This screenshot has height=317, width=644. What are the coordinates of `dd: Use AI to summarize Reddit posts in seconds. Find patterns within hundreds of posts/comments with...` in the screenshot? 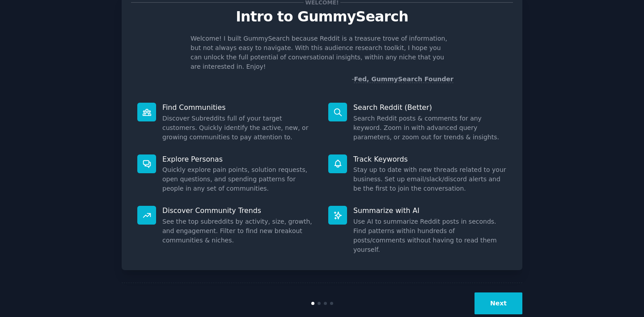 It's located at (430, 236).